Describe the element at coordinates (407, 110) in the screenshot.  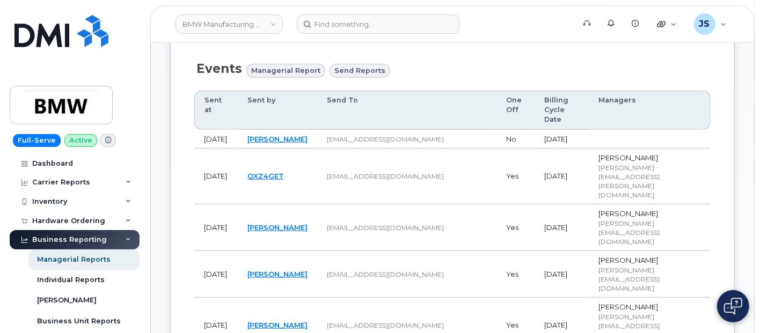
I see `th: Send To` at that location.